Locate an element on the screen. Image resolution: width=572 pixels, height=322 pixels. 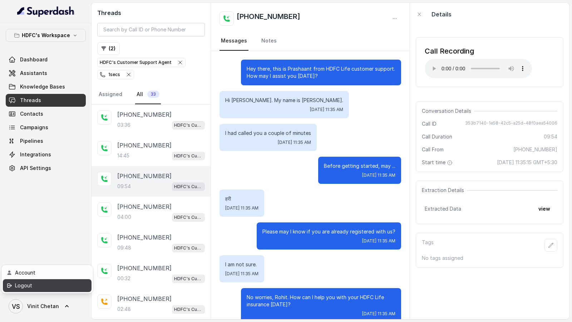
text: VS is located at coordinates (16, 307).